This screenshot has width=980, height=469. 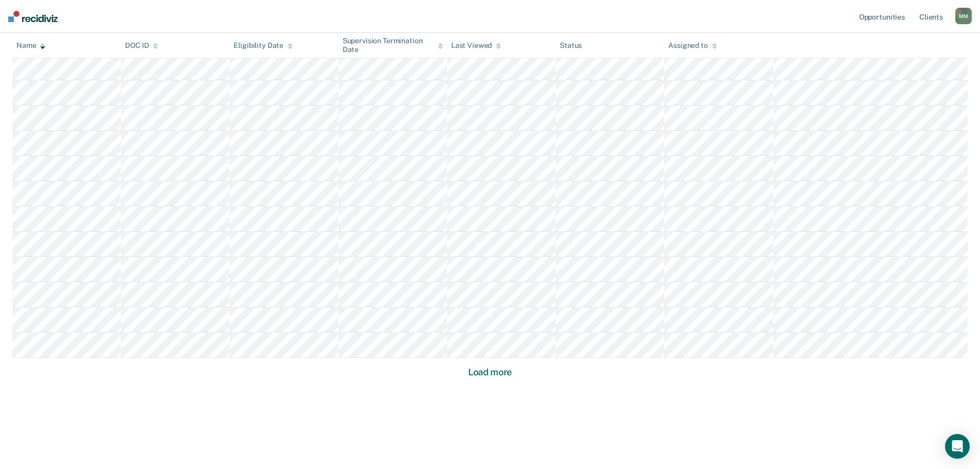 What do you see at coordinates (964, 16) in the screenshot?
I see `button: MM` at bounding box center [964, 16].